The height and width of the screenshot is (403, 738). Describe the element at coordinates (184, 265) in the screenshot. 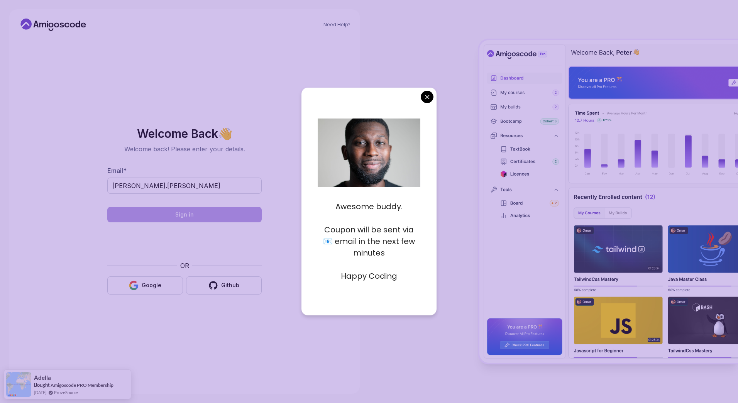

I see `p: OR` at that location.